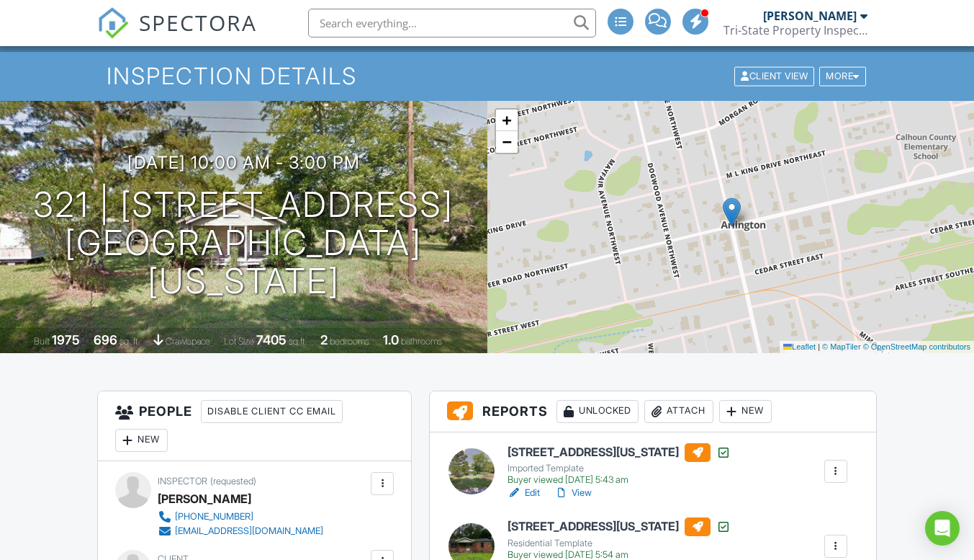 The image size is (974, 560). Describe the element at coordinates (177, 35) in the screenshot. I see `a: SPECTORA` at that location.